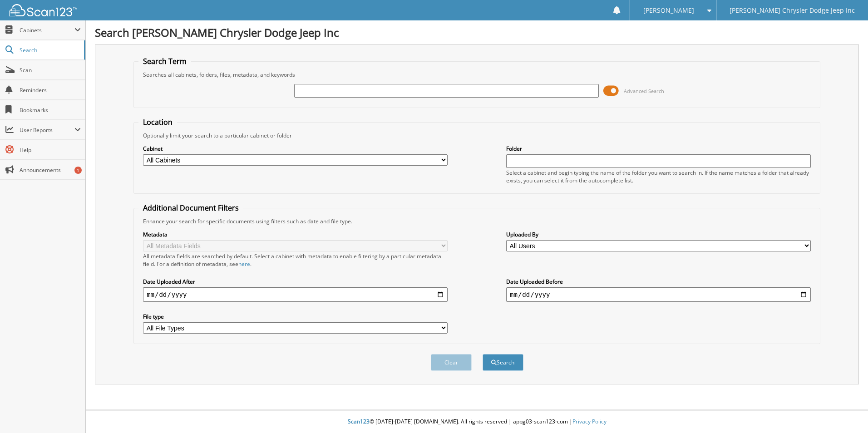  What do you see at coordinates (295, 317) in the screenshot?
I see `label: File type` at bounding box center [295, 317].